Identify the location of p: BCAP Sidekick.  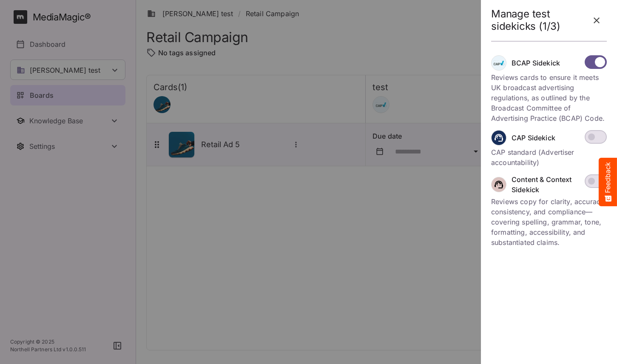
(536, 63).